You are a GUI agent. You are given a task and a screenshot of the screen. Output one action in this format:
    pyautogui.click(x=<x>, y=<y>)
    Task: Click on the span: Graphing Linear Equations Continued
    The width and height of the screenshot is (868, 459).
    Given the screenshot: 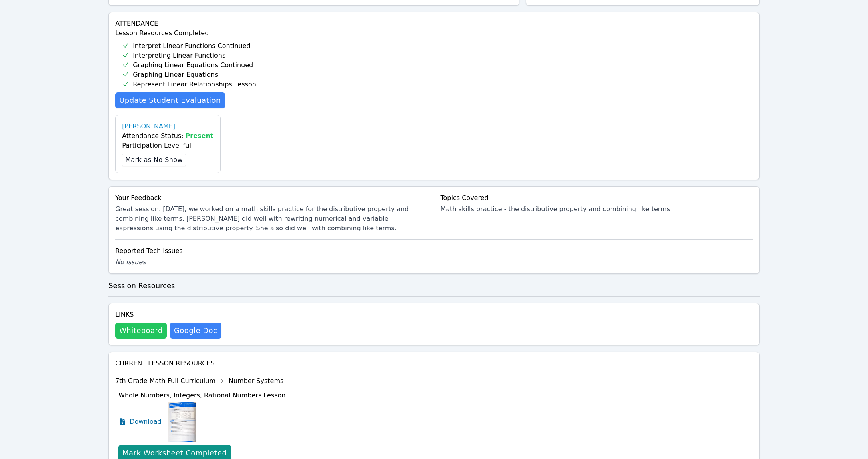 What is the action you would take?
    pyautogui.click(x=193, y=65)
    